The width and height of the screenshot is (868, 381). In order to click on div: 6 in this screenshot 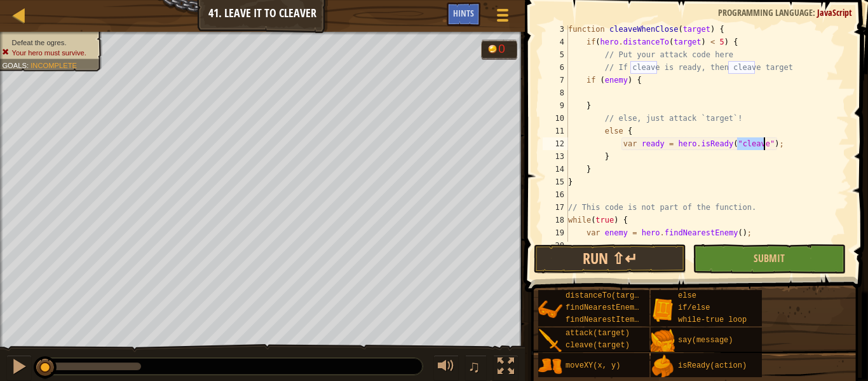, I will do `click(555, 67)`.